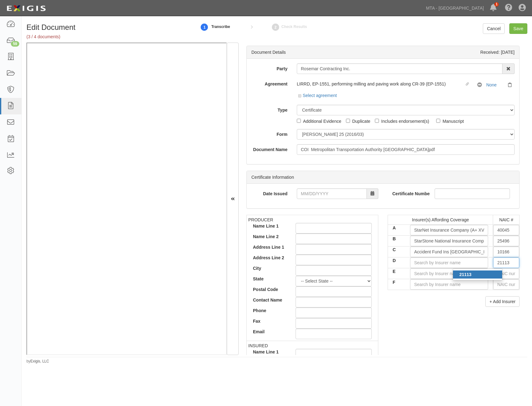  I want to click on td: PRODUCER, so click(312, 278).